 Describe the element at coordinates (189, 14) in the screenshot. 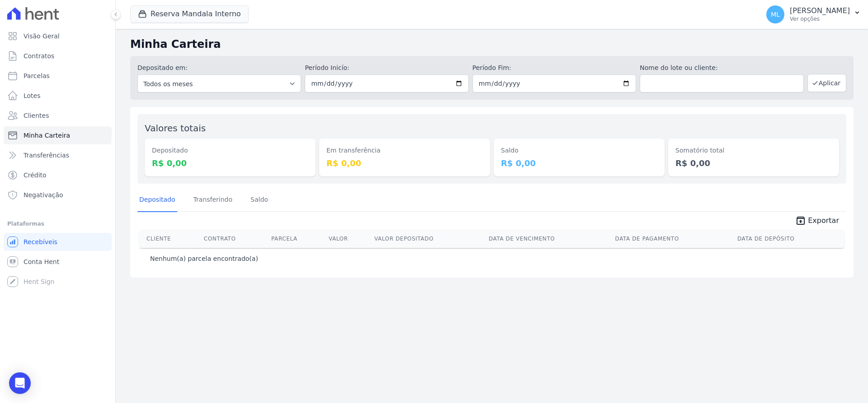

I see `button: Reserva Mandala Interno` at that location.